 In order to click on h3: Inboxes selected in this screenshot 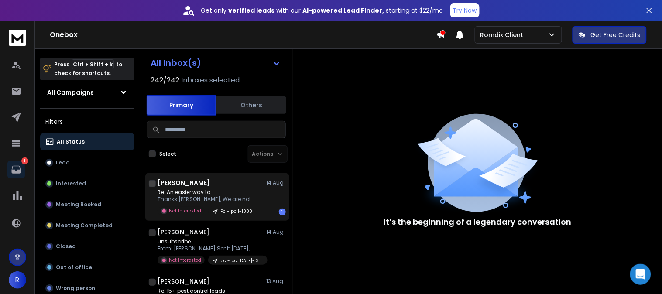, I will do `click(210, 80)`.